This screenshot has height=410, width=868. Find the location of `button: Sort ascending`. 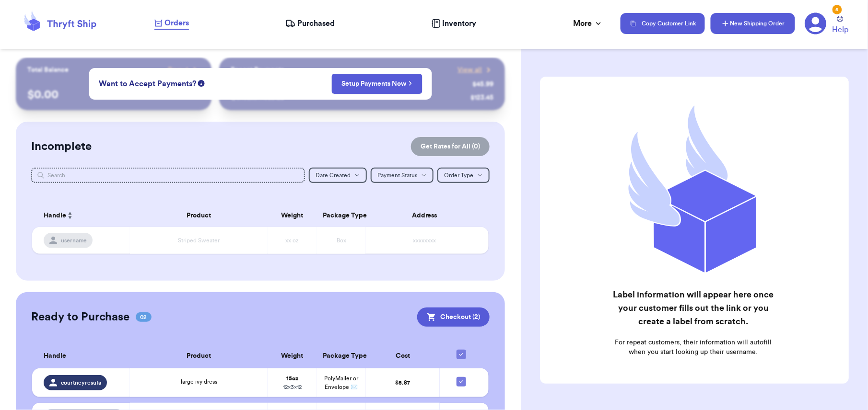

button: Sort ascending is located at coordinates (70, 215).